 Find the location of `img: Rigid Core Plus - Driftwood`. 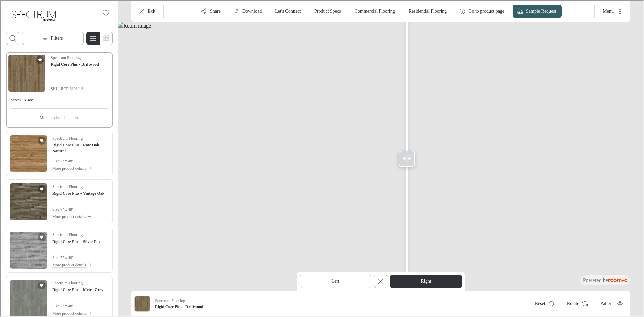

img: Rigid Core Plus - Driftwood is located at coordinates (142, 303).